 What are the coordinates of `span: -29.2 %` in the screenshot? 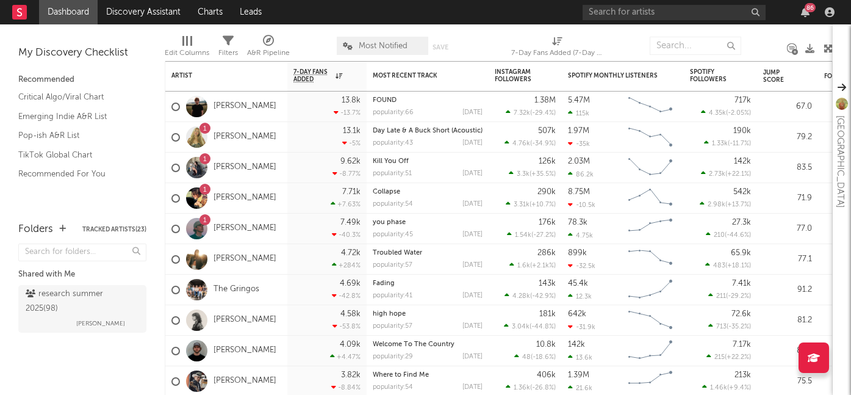 It's located at (739, 296).